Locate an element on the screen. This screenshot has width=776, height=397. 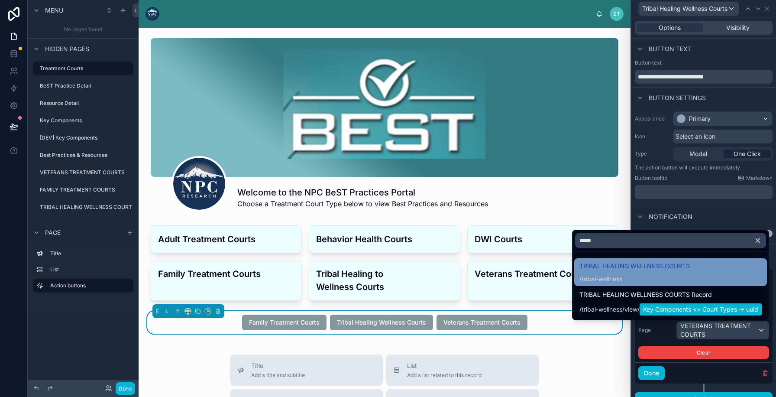
span: TRIBAL HEALING WELLNESS COURTS Record is located at coordinates (671, 295).